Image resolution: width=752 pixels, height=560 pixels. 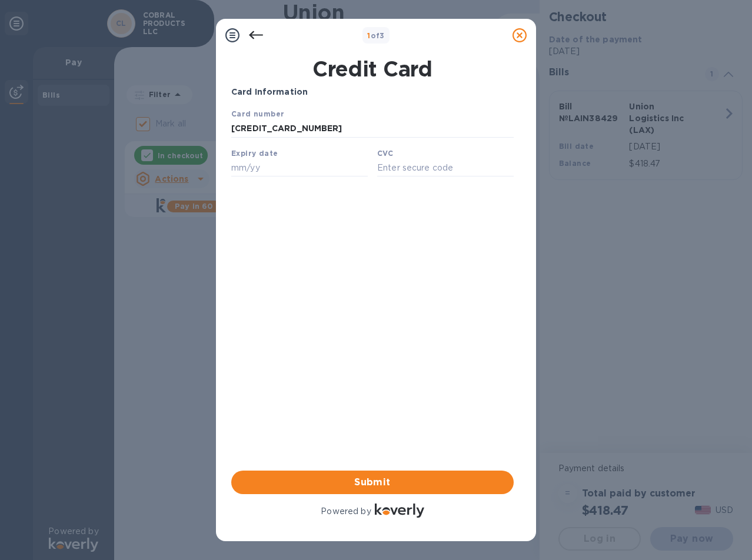 What do you see at coordinates (373, 482) in the screenshot?
I see `span: Submit` at bounding box center [373, 482].